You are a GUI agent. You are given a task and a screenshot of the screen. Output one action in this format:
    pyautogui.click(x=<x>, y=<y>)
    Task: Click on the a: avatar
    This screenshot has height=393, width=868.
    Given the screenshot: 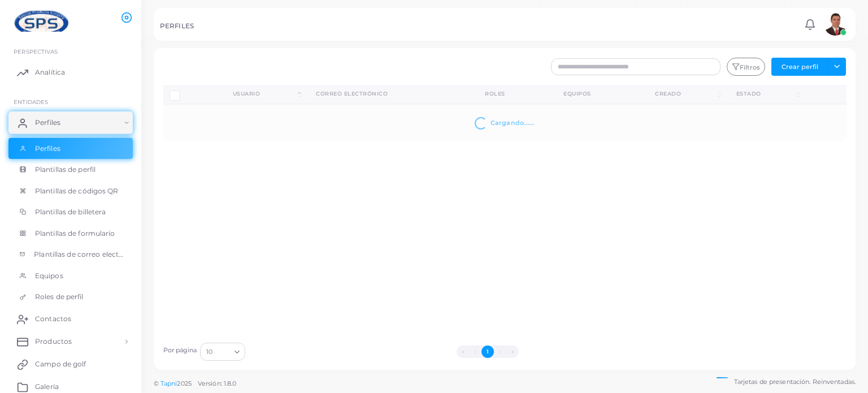 What is the action you would take?
    pyautogui.click(x=834, y=25)
    